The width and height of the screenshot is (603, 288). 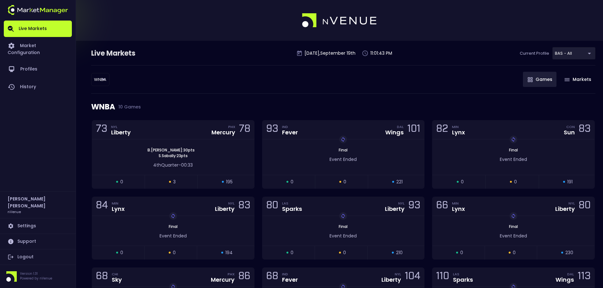 What do you see at coordinates (38, 49) in the screenshot?
I see `a: Market Configuration` at bounding box center [38, 49].